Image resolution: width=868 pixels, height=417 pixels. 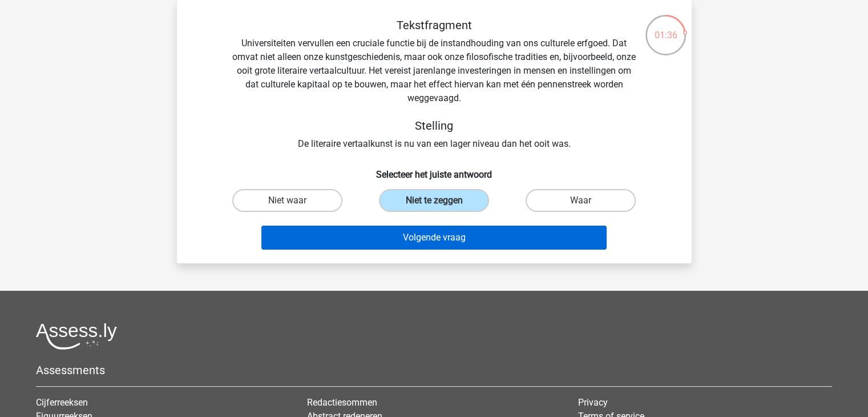 What do you see at coordinates (665, 28) in the screenshot?
I see `div: 01:36` at bounding box center [665, 28].